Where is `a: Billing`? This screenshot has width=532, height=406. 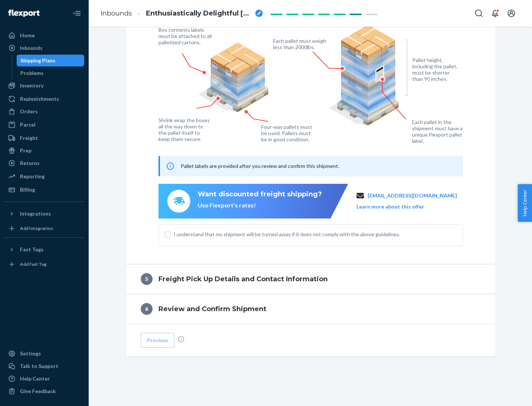 a: Billing is located at coordinates (44, 189).